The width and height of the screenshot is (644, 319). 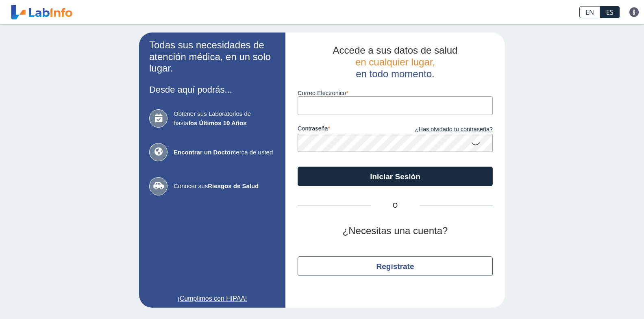 What do you see at coordinates (589, 12) in the screenshot?
I see `a: EN` at bounding box center [589, 12].